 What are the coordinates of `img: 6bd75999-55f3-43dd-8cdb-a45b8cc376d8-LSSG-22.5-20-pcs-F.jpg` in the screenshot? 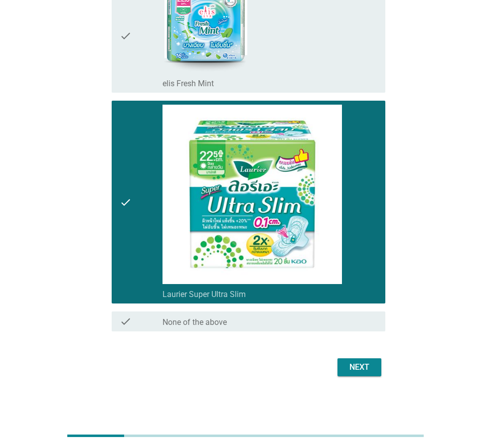 It's located at (252, 195).